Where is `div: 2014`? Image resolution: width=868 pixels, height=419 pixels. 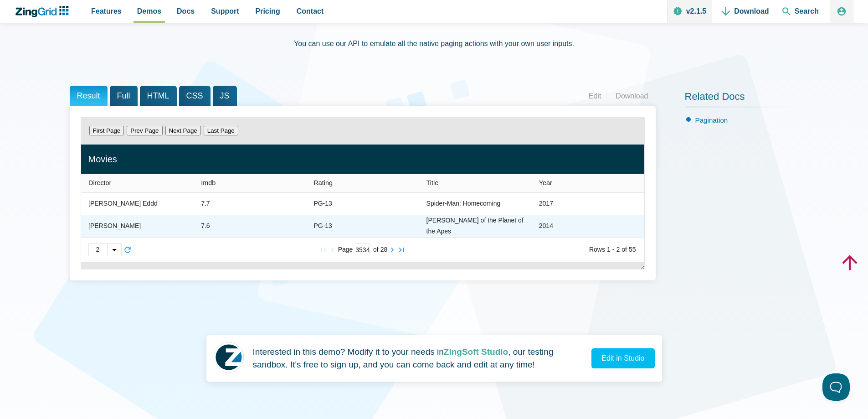 div: 2014 is located at coordinates (545, 226).